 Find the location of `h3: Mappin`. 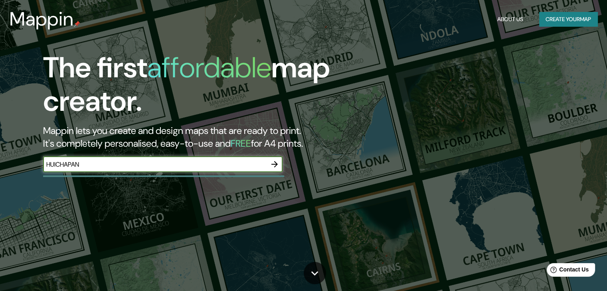

h3: Mappin is located at coordinates (41, 19).